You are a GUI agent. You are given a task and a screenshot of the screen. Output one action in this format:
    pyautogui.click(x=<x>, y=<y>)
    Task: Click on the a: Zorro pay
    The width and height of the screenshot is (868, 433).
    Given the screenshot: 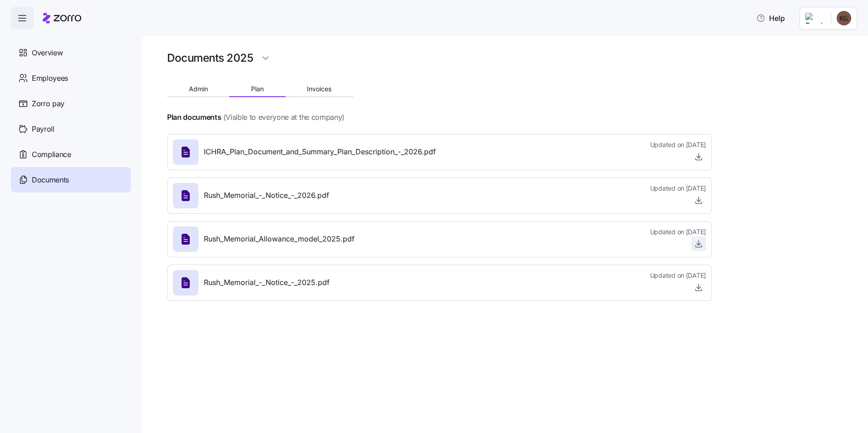 What is the action you would take?
    pyautogui.click(x=71, y=103)
    